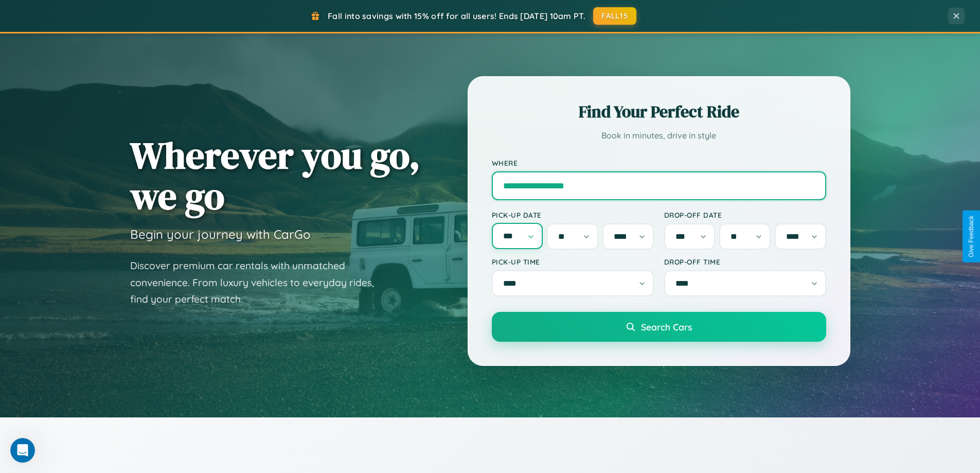  Describe the element at coordinates (615, 16) in the screenshot. I see `button: FALL15` at that location.